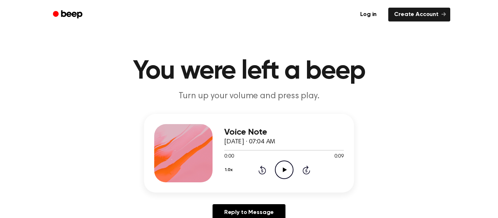 The image size is (498, 218). I want to click on h1: You were left a beep, so click(249, 71).